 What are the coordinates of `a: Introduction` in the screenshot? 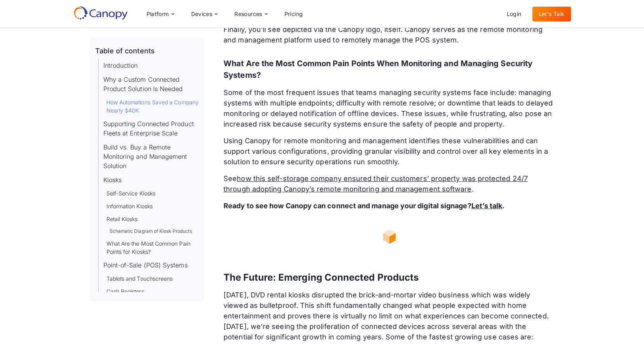 It's located at (120, 65).